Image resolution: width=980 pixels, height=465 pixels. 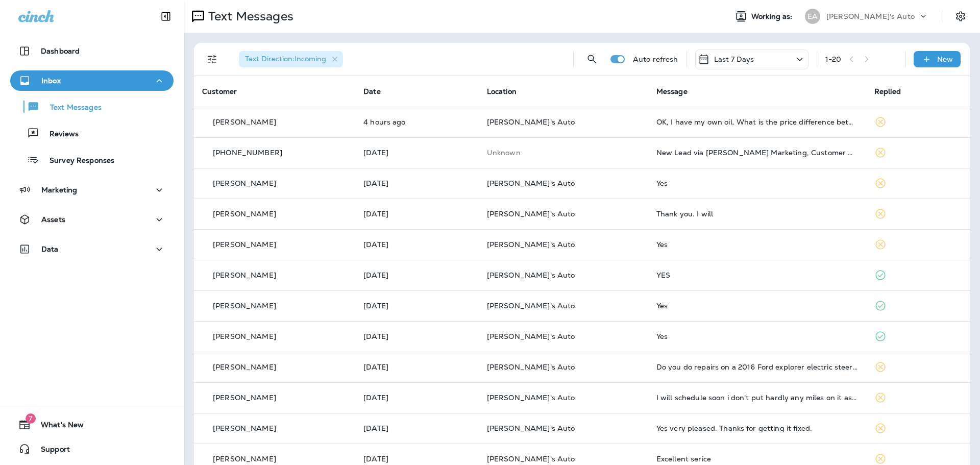 What do you see at coordinates (92, 219) in the screenshot?
I see `button: Assets` at bounding box center [92, 219].